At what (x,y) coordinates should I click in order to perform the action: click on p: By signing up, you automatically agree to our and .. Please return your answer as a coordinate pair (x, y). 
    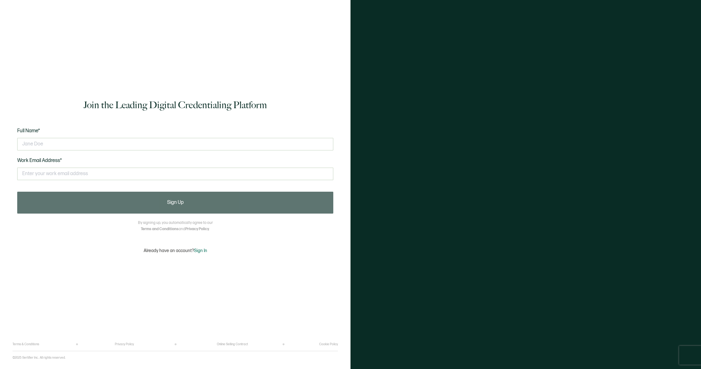
    Looking at the image, I should click on (175, 226).